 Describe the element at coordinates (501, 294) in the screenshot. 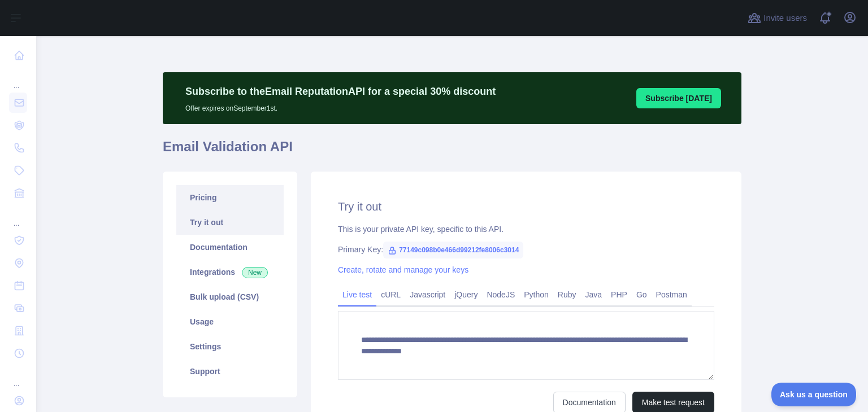

I see `a: NodeJS` at that location.